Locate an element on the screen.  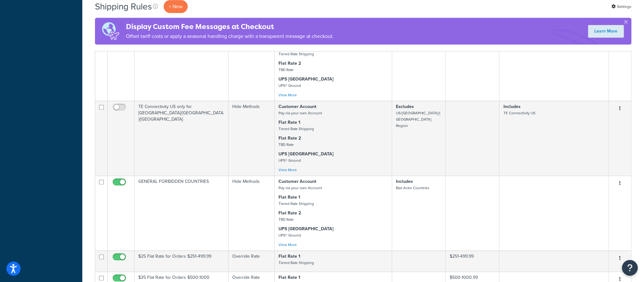
small: TE Connectivity US is located at coordinates (519, 113).